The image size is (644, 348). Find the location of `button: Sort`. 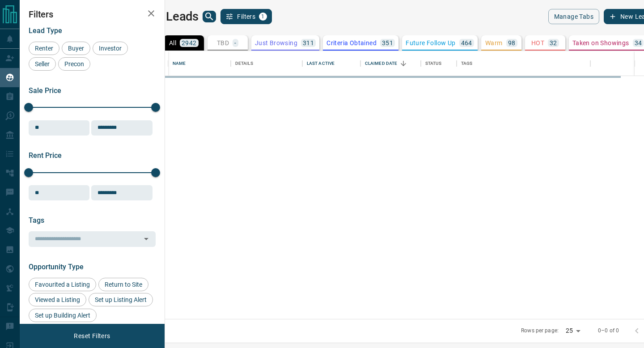

button: Sort is located at coordinates (403, 63).